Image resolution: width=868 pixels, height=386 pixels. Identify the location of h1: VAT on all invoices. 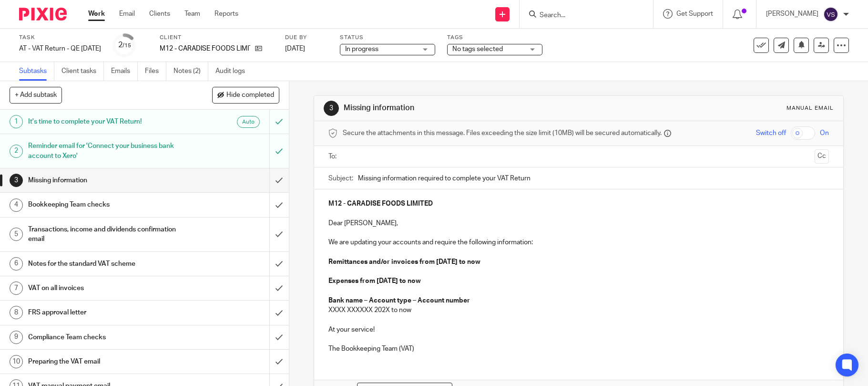
(105, 288).